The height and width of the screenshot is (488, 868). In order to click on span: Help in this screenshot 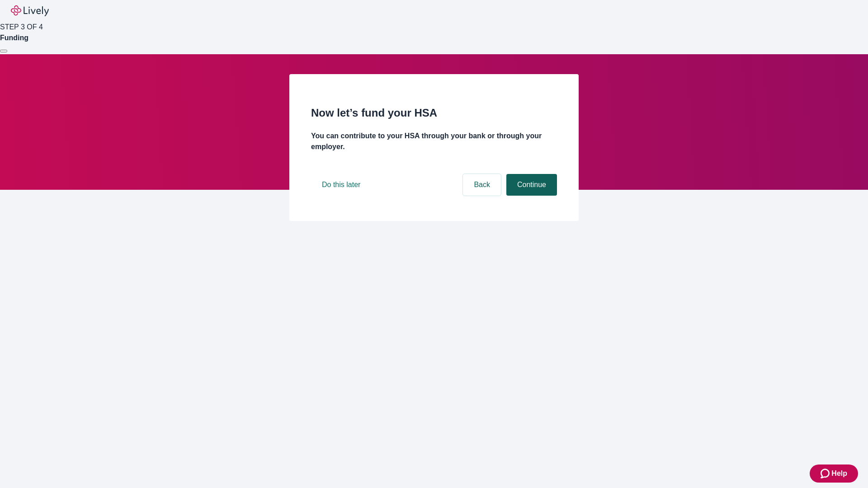, I will do `click(839, 473)`.